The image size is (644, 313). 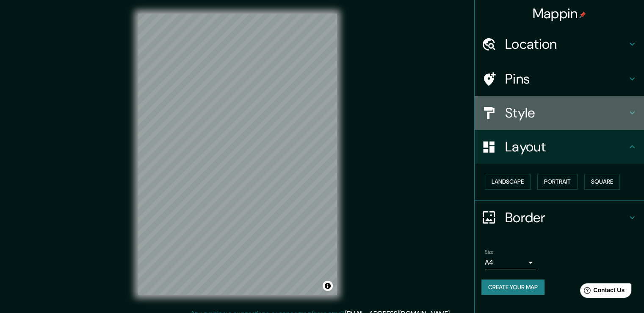 I want to click on span: Contact Us, so click(x=40, y=10).